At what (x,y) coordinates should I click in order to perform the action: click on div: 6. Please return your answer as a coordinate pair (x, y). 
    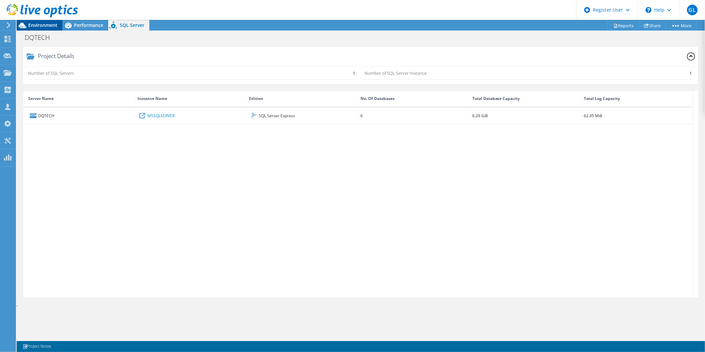
    Looking at the image, I should click on (361, 115).